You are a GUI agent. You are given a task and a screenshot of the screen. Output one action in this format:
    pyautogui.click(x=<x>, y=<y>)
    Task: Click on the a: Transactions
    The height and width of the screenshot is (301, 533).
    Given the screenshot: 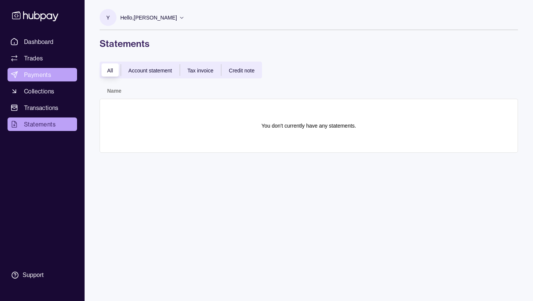 What is the action you would take?
    pyautogui.click(x=42, y=108)
    